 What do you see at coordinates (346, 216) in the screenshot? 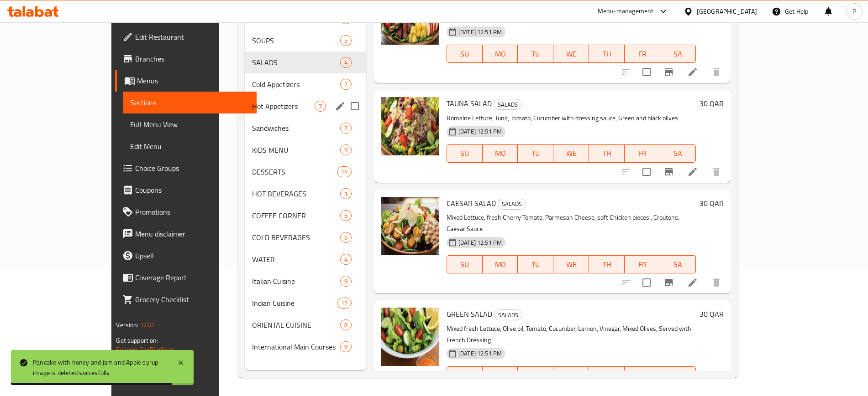
I see `span: 6` at bounding box center [346, 216].